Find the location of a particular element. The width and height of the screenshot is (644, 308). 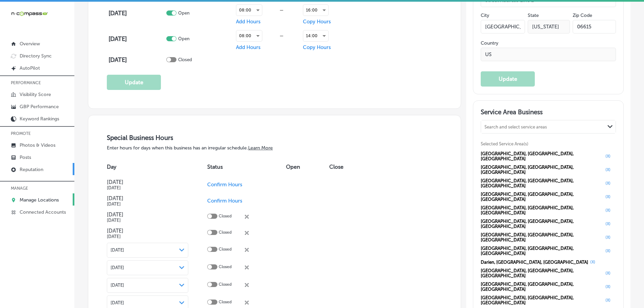

p: Overview is located at coordinates (30, 44).